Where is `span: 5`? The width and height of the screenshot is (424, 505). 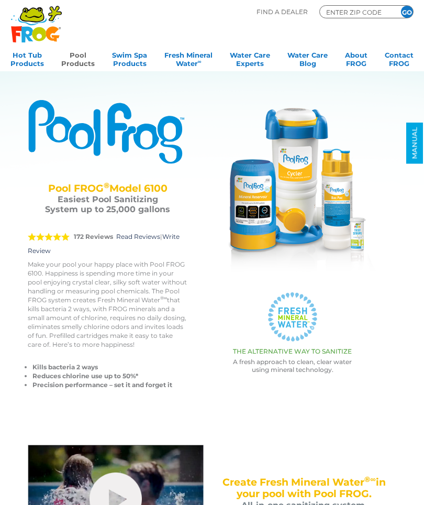
span: 5 is located at coordinates (49, 237).